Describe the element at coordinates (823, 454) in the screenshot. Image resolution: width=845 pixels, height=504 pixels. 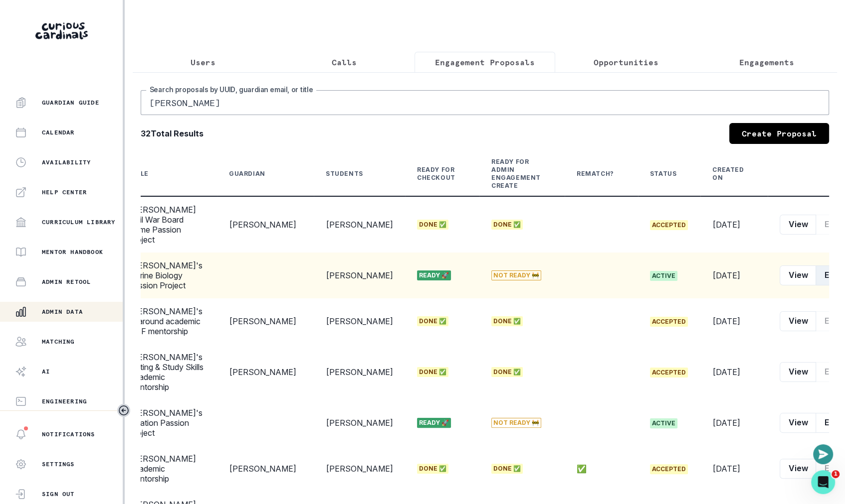
I see `button: Open or close messaging widget` at that location.